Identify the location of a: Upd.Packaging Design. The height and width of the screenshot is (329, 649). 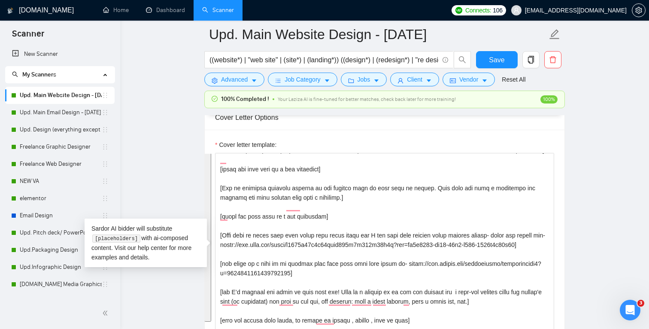
(60, 250).